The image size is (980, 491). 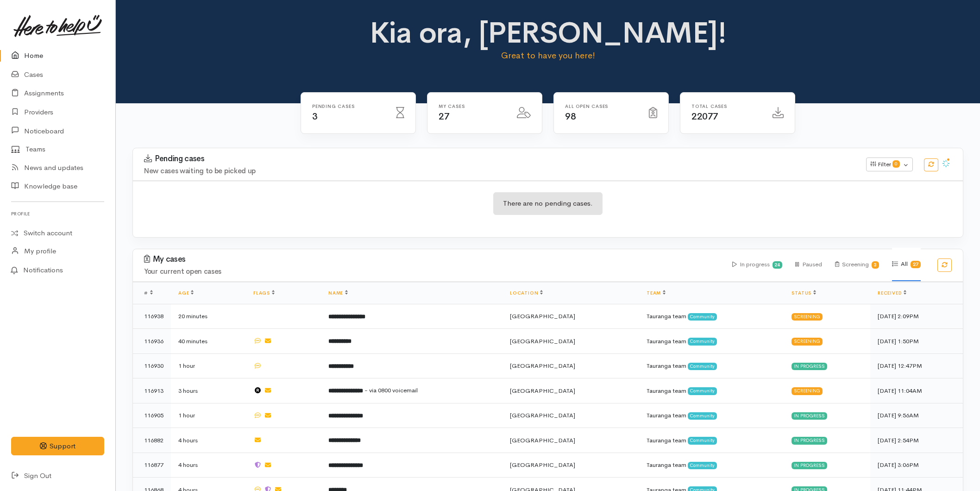 I want to click on span: 22077, so click(x=705, y=116).